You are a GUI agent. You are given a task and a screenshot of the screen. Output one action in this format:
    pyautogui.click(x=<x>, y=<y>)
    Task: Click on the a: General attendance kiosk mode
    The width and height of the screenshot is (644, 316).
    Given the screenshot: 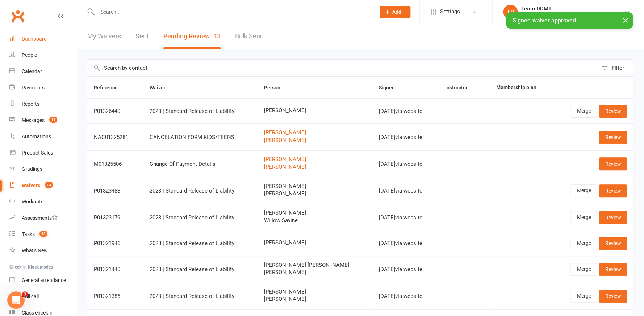 What is the action you would take?
    pyautogui.click(x=43, y=280)
    